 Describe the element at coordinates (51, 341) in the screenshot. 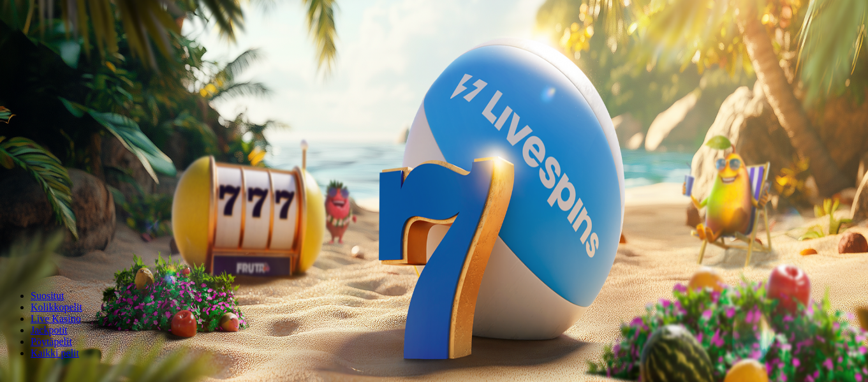

I see `a: Pöytäpelit` at that location.